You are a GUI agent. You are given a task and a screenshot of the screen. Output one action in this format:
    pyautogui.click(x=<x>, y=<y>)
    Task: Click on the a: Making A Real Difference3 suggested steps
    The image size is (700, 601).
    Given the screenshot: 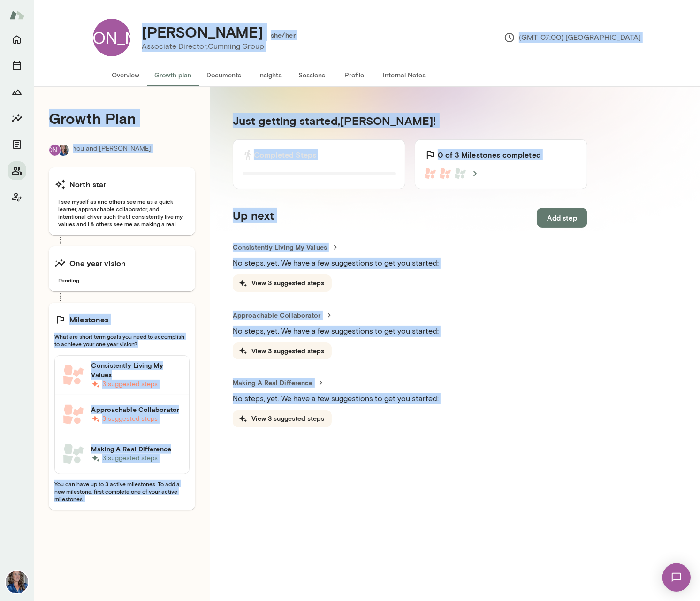 What is the action you would take?
    pyautogui.click(x=122, y=454)
    